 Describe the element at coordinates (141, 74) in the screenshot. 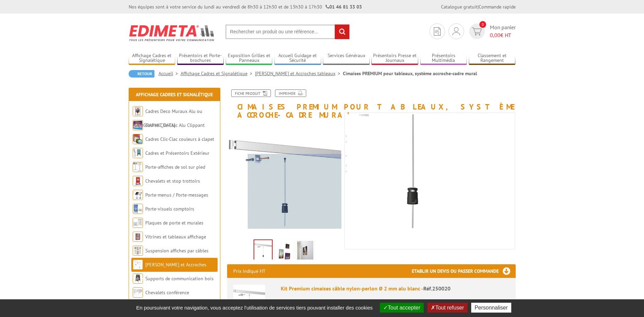

I see `a: Retour` at that location.